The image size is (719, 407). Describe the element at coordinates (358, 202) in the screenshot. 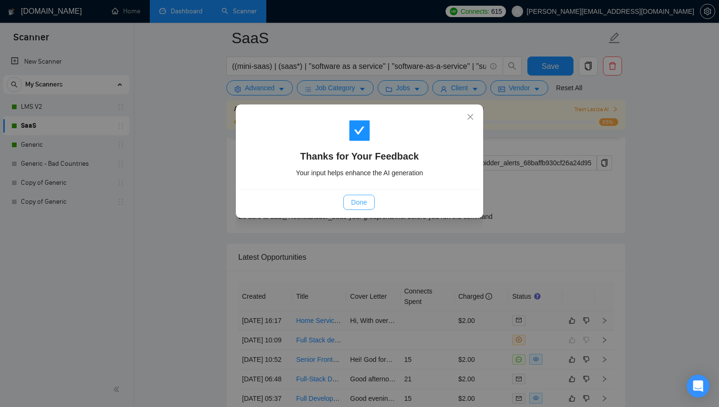

I see `span: Done` at that location.